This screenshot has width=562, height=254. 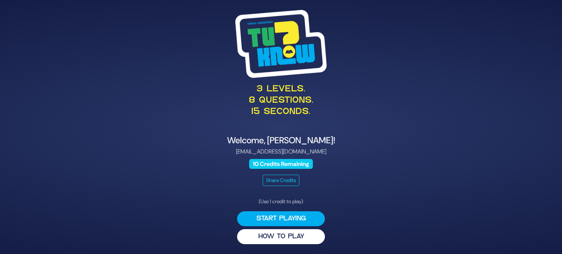 I want to click on p: (Use 1 credit to play), so click(x=281, y=202).